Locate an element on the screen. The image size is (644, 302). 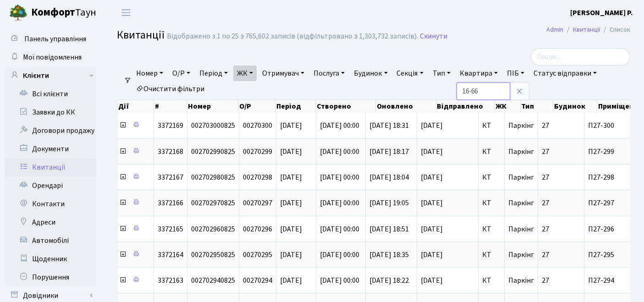
th: Будинок is located at coordinates (575, 107).